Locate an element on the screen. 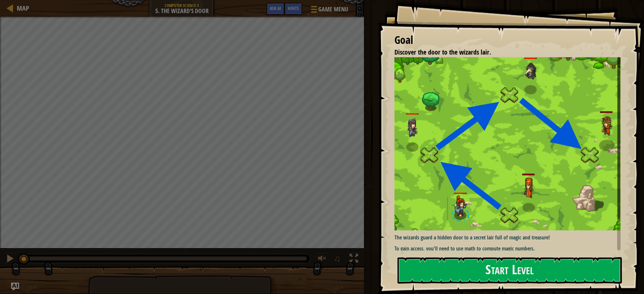 The image size is (644, 294). button: Ctrl + P: Pause is located at coordinates (10, 259).